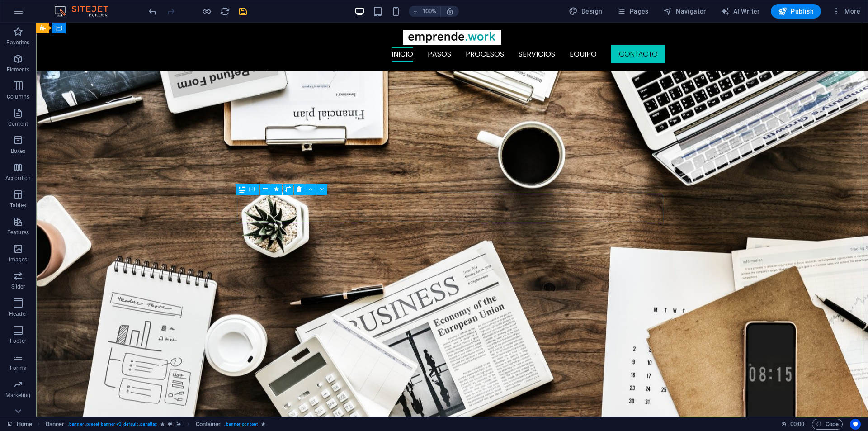 Image resolution: width=868 pixels, height=431 pixels. I want to click on p: Features, so click(18, 233).